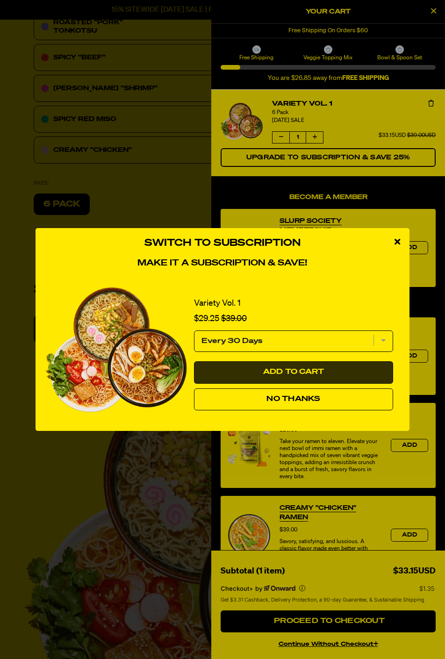 Image resolution: width=445 pixels, height=659 pixels. What do you see at coordinates (293, 399) in the screenshot?
I see `span: No Thanks` at bounding box center [293, 399].